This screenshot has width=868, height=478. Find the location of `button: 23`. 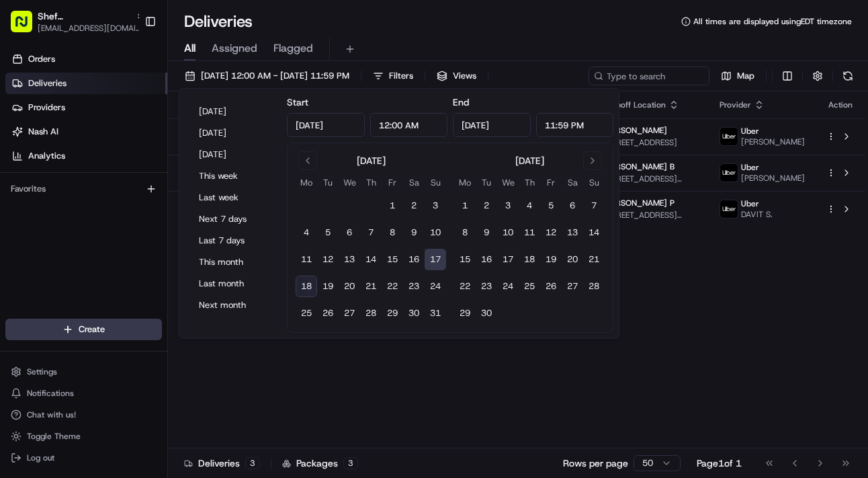

button: 23 is located at coordinates (414, 286).